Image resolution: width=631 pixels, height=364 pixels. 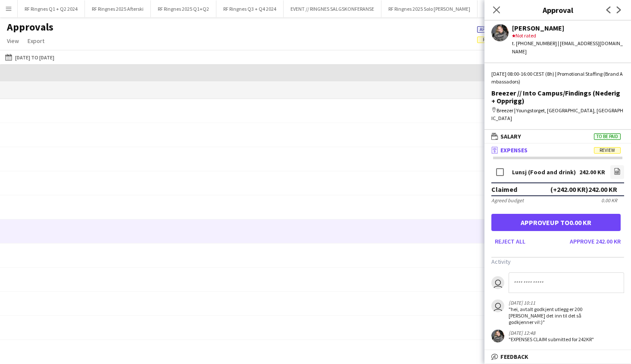 I want to click on button: RF Ringnes 2025 Afterski, so click(x=117, y=8).